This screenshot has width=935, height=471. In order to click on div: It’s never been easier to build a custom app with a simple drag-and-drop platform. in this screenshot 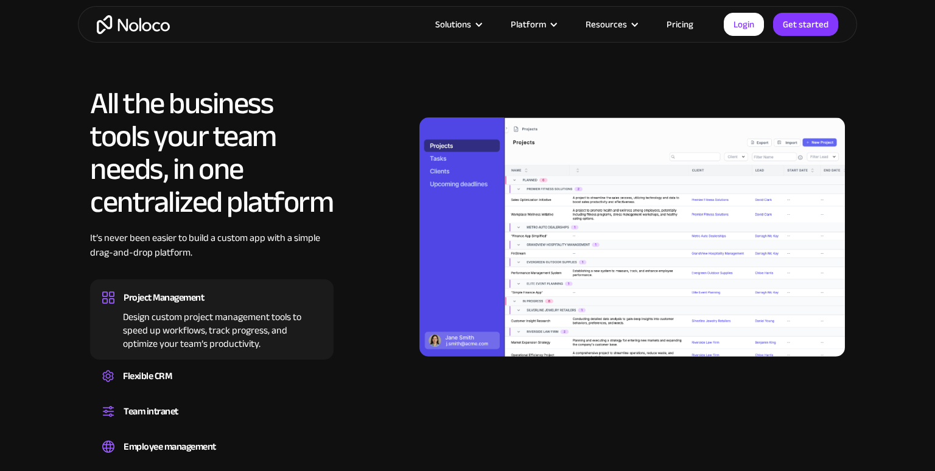, I will do `click(212, 254)`.